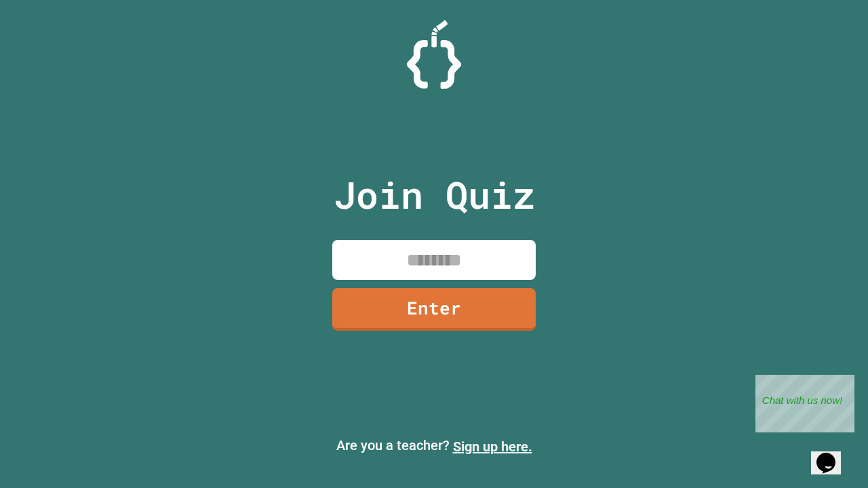  What do you see at coordinates (434, 446) in the screenshot?
I see `p: Are you a teacher?` at bounding box center [434, 446].